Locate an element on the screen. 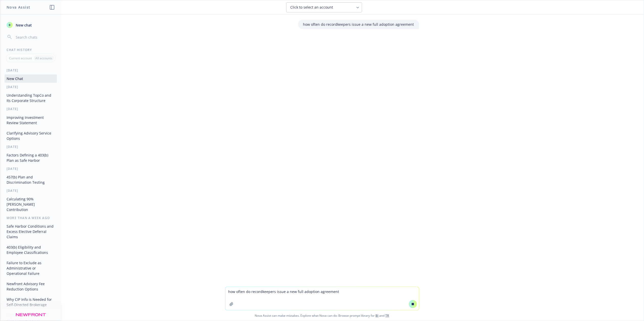 Image resolution: width=644 pixels, height=321 pixels. span: Click to select an account is located at coordinates (312, 8).